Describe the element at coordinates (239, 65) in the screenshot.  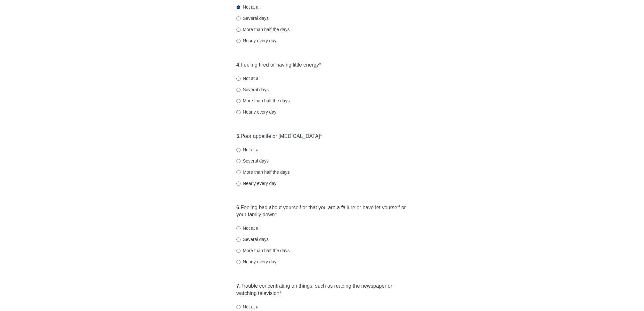
I see `strong: 4.` at that location.